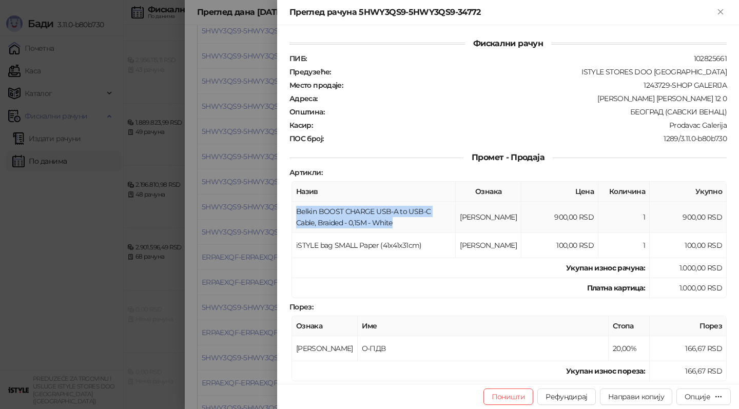  I want to click on span: Фискални рачун, so click(508, 43).